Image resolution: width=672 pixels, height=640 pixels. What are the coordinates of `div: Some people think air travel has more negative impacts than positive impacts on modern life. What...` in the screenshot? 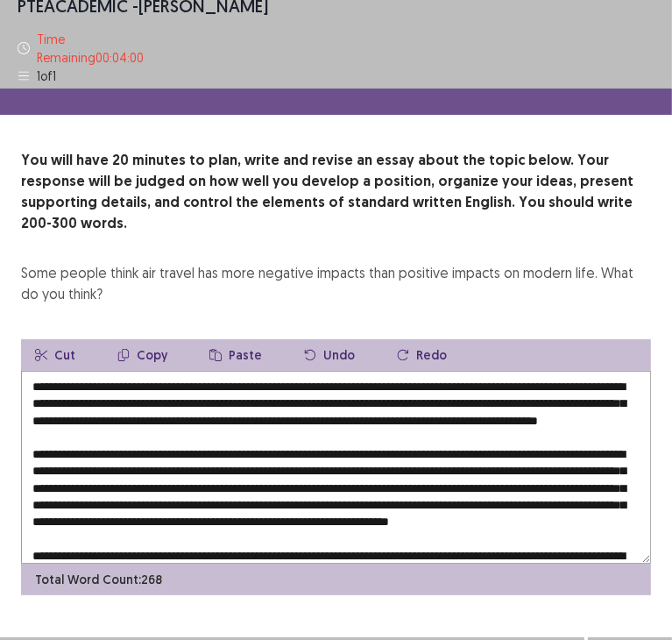 It's located at (336, 283).